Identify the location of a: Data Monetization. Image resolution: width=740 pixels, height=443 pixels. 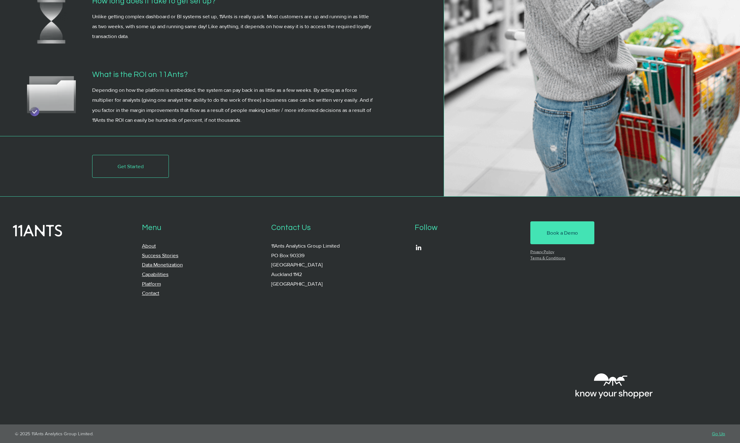
(162, 265).